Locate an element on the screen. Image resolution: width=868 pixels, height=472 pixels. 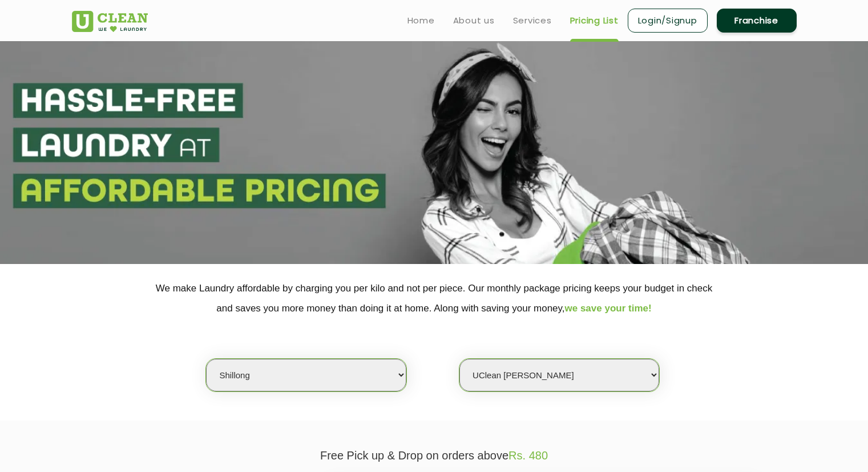
a: Services is located at coordinates (532, 20).